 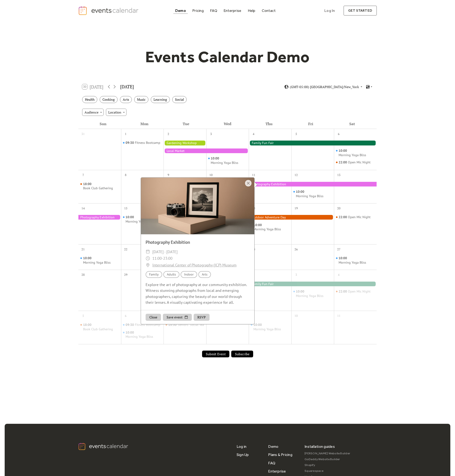 What do you see at coordinates (269, 11) in the screenshot?
I see `div: Contact` at bounding box center [269, 11].